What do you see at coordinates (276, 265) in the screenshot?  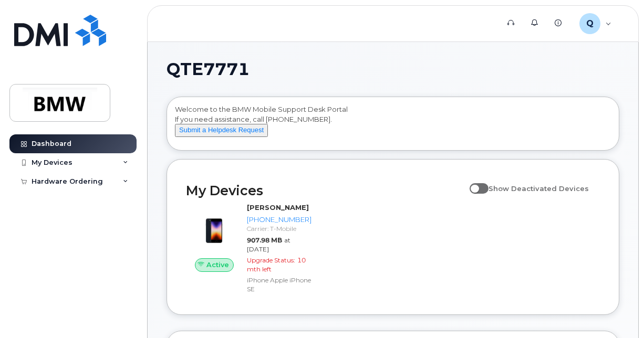 I see `span: 10 mth left` at bounding box center [276, 265].